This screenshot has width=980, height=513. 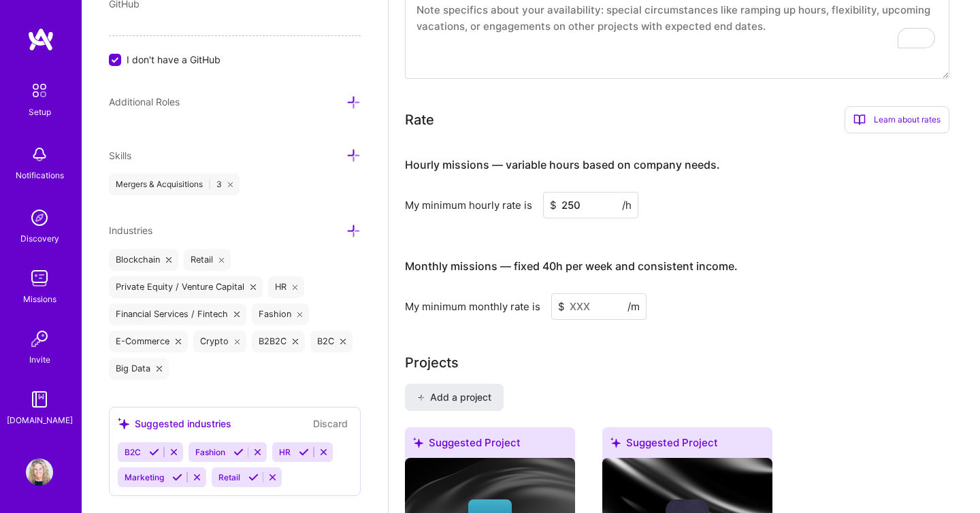 What do you see at coordinates (173, 59) in the screenshot?
I see `span: I don't have a GitHub` at bounding box center [173, 59].